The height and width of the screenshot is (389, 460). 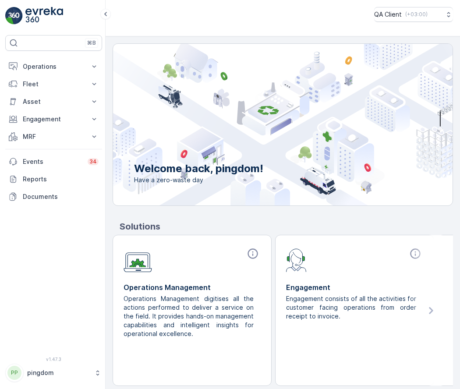 What do you see at coordinates (92, 43) in the screenshot?
I see `p: ⌘B` at bounding box center [92, 43].